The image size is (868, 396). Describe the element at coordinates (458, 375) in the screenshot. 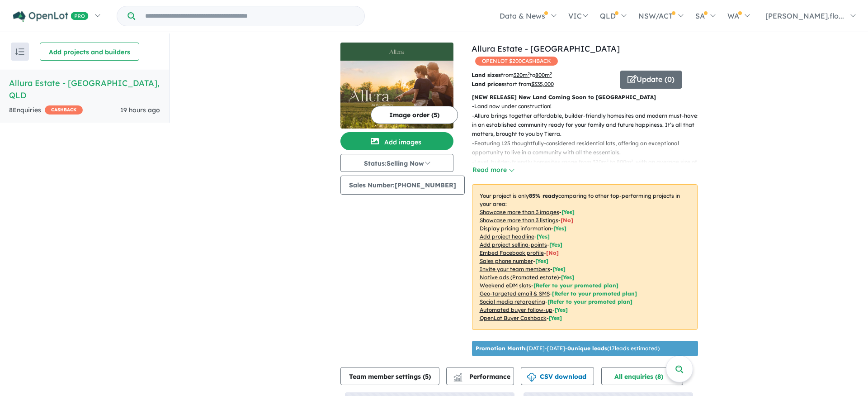

I see `img: line-chart.svg` at that location.